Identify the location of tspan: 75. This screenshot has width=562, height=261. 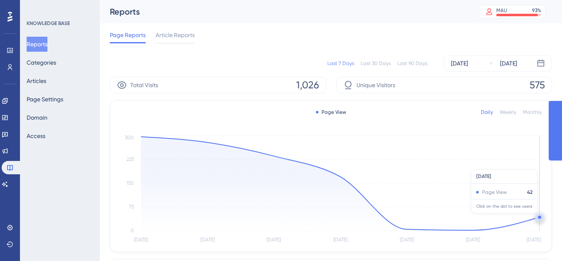
(132, 206).